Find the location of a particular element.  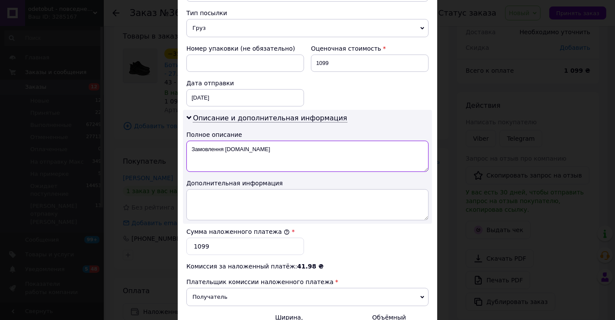

span: Плательщик комиссии наложенного платежа is located at coordinates (260, 281).